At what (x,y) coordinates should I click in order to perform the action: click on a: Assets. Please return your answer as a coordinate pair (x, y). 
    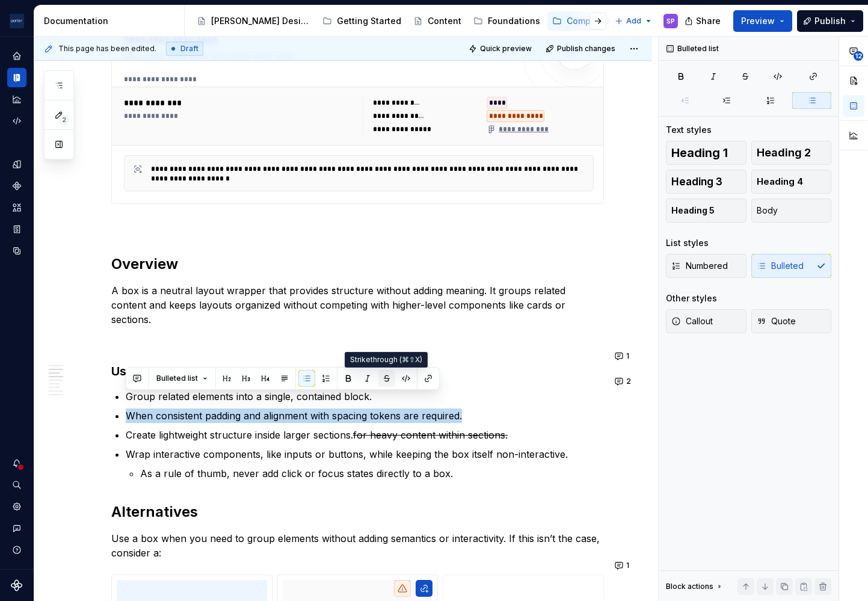
    Looking at the image, I should click on (17, 208).